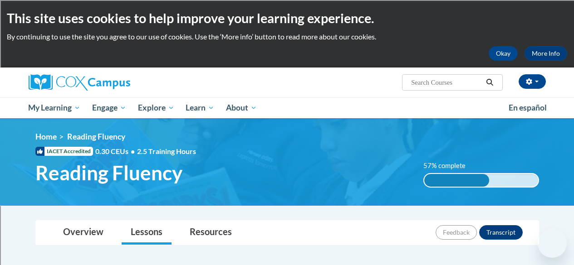 This screenshot has width=574, height=265. What do you see at coordinates (456, 181) in the screenshot?
I see `div: 57% complete` at bounding box center [456, 181].